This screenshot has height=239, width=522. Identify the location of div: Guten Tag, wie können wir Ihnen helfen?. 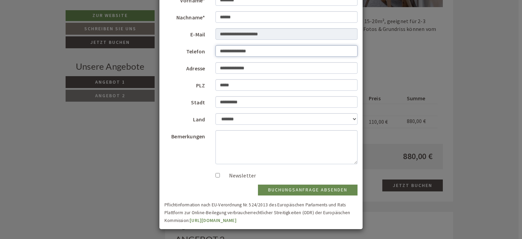
(58, 29).